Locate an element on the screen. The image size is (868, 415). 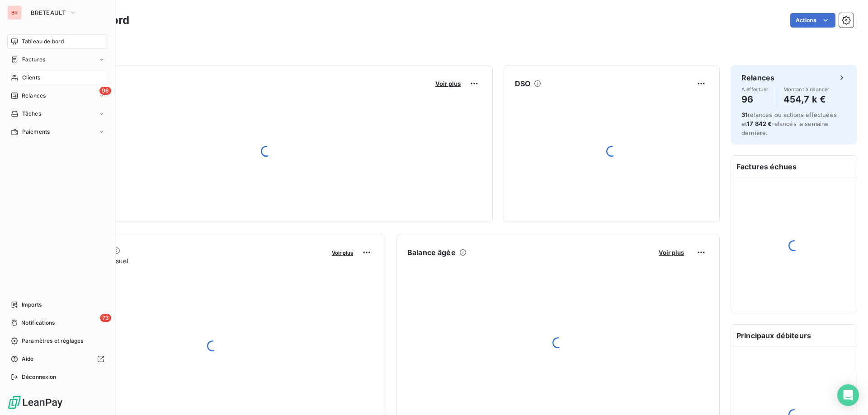
h6: Principaux débiteurs is located at coordinates (794, 335).